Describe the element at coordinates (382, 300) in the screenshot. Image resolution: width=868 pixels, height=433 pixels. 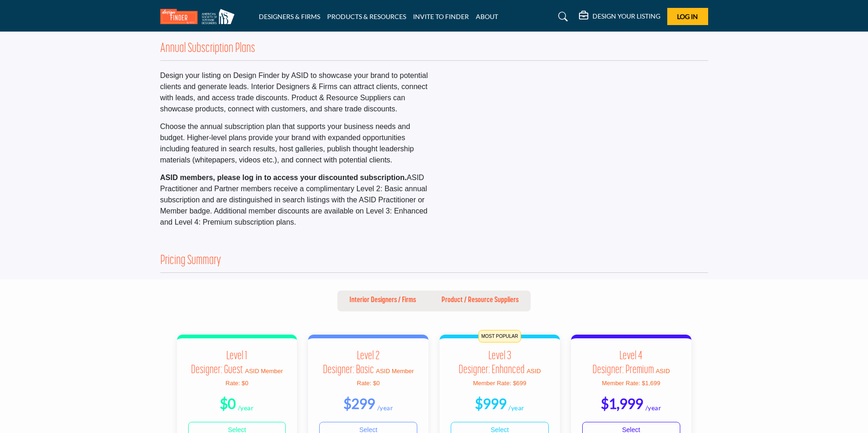
I see `p: Interior Designers / Firms` at that location.